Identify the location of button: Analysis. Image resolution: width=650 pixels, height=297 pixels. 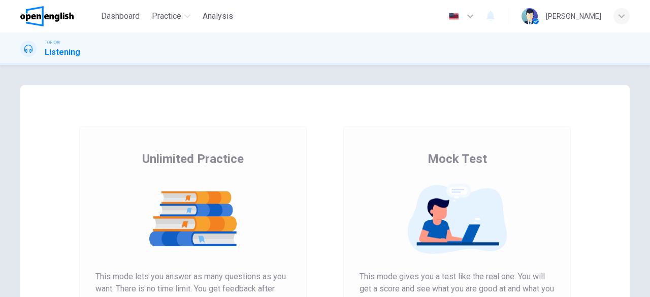
(218, 16).